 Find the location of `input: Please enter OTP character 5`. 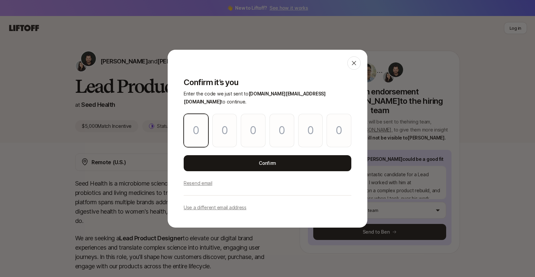

input: Please enter OTP character 5 is located at coordinates (310, 130).